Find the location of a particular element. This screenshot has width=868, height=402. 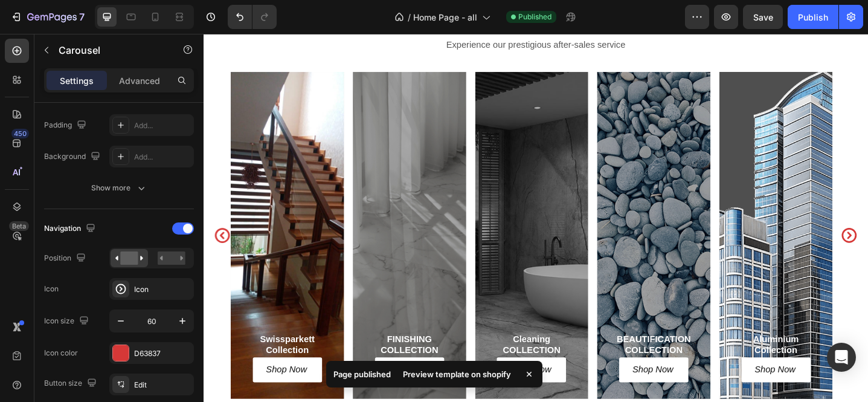

div: Edit is located at coordinates (163, 385).